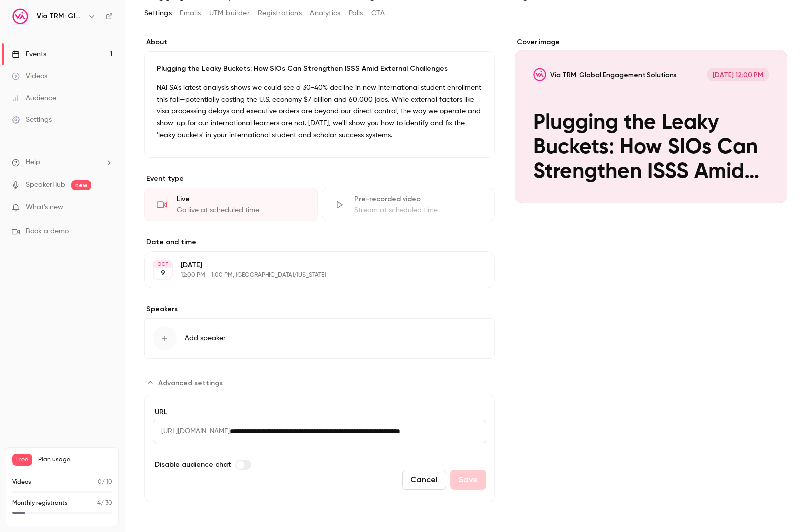 The width and height of the screenshot is (807, 532). Describe the element at coordinates (241, 199) in the screenshot. I see `div: Live` at that location.